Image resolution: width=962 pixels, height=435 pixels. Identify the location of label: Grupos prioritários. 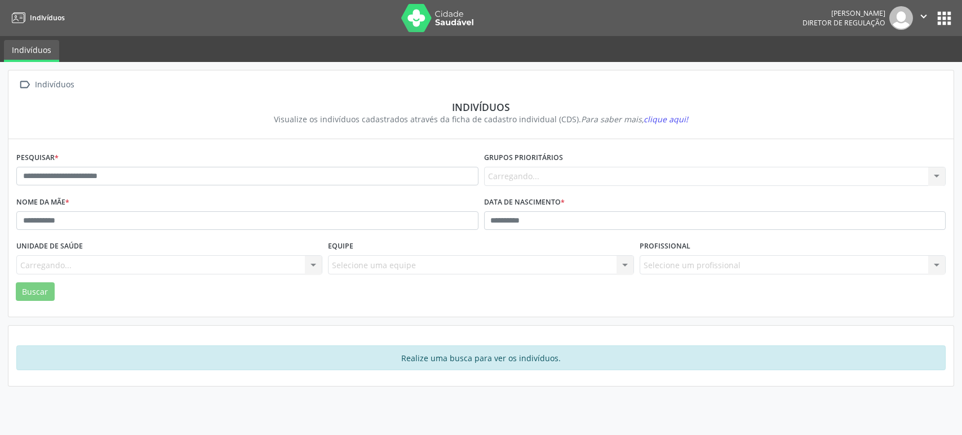
(523, 158).